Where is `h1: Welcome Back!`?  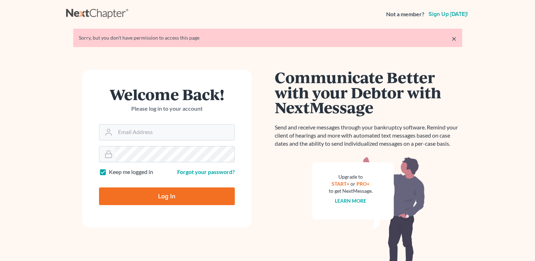
h1: Welcome Back! is located at coordinates (167, 94).